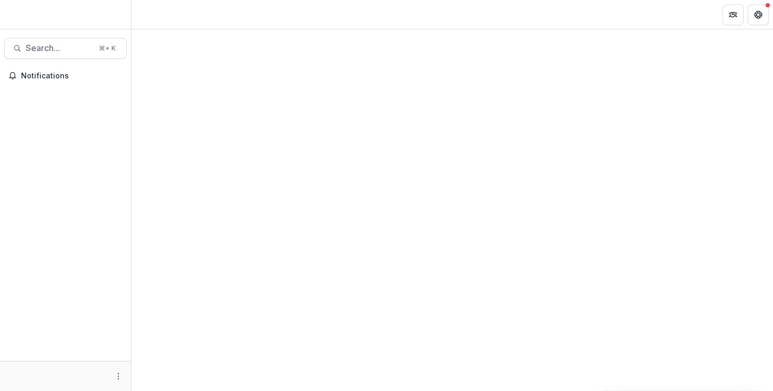 The height and width of the screenshot is (391, 773). I want to click on button: More, so click(118, 376).